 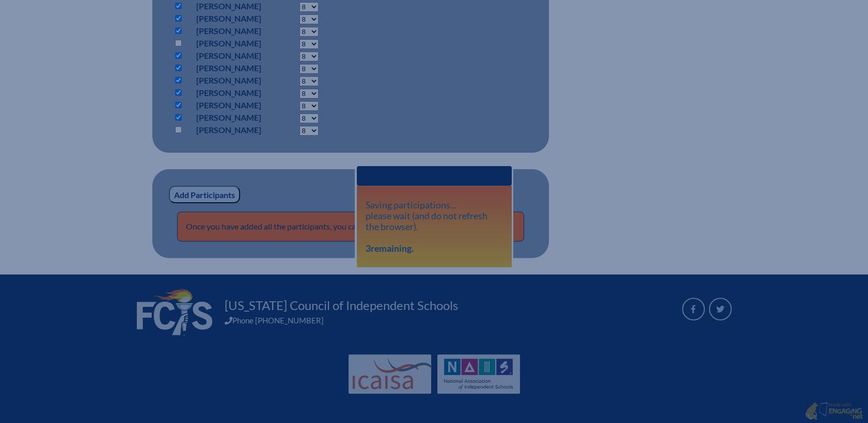 What do you see at coordinates (433, 226) in the screenshot?
I see `p: Saving participations... please wait (and do not refresh the browser).` at bounding box center [433, 226].